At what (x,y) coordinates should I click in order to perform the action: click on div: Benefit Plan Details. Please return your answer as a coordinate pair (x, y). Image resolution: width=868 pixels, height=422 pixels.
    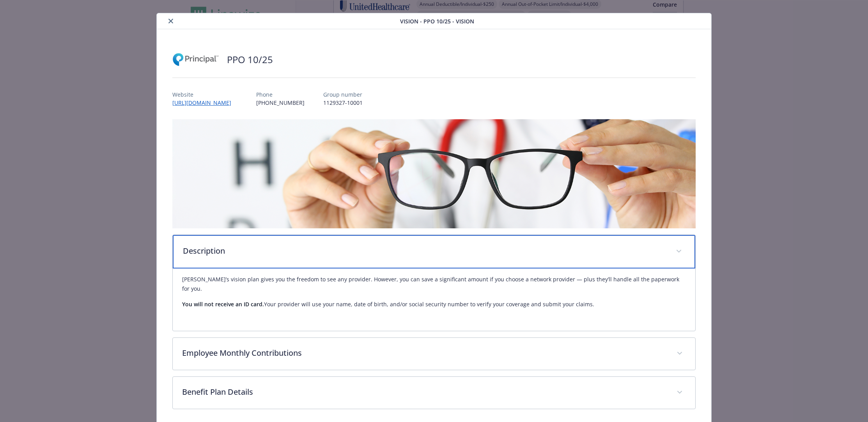
    Looking at the image, I should click on (434, 393).